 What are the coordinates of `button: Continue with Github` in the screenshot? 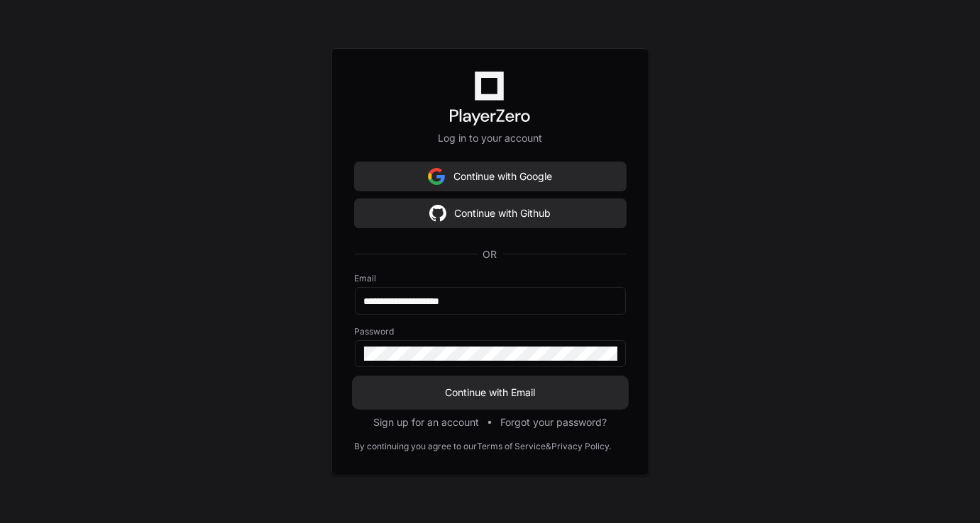 It's located at (490, 214).